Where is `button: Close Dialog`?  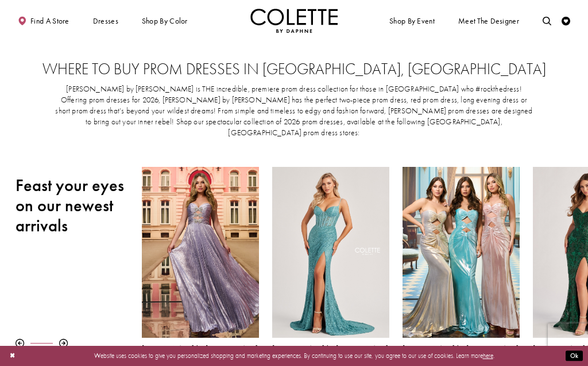 button: Close Dialog is located at coordinates (12, 355).